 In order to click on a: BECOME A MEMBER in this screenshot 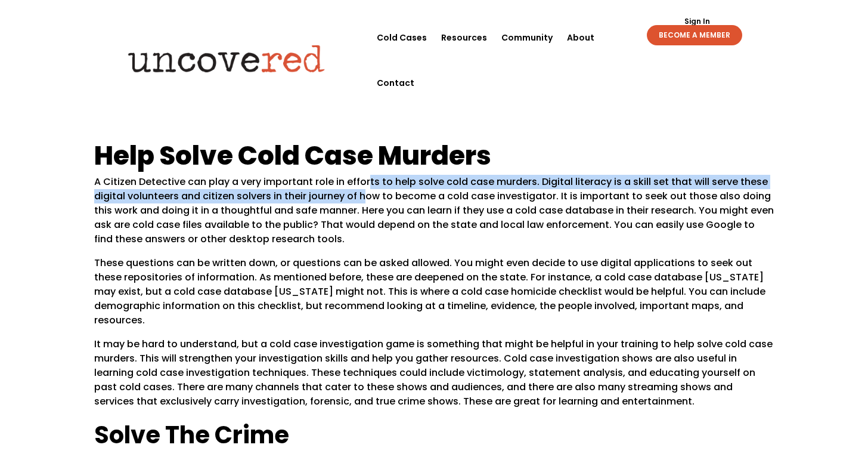, I will do `click(695, 35)`.